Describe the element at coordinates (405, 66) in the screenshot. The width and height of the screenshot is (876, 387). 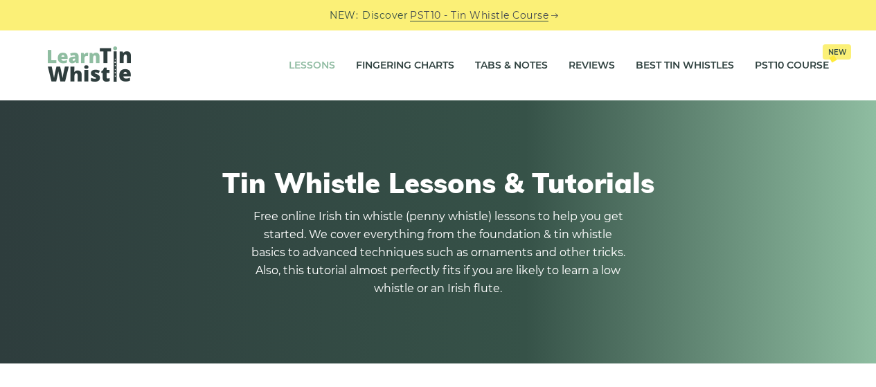
I see `a: Fingering Charts` at that location.